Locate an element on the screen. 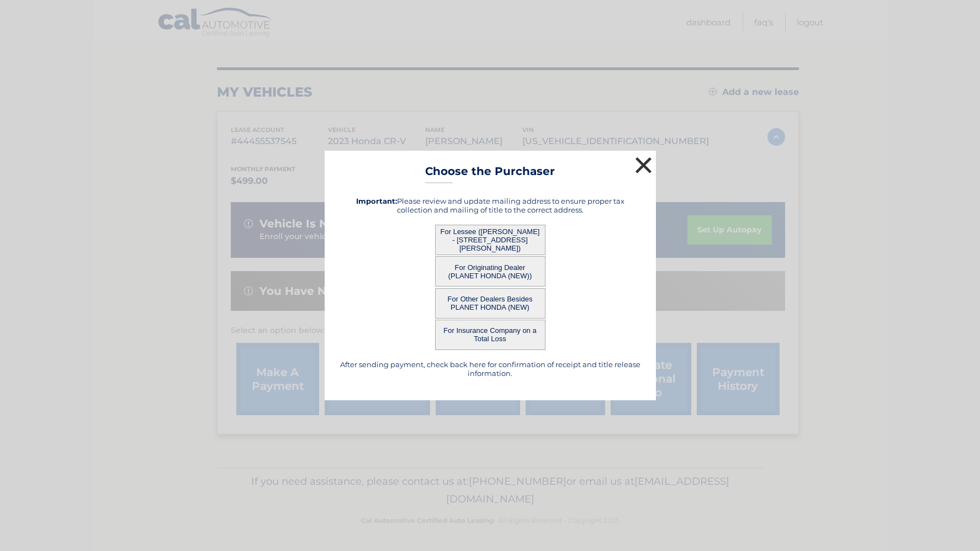 The image size is (980, 551). h5: Please review and update mailing address to ensure proper tax collection and mailing of title to ... is located at coordinates (490, 205).